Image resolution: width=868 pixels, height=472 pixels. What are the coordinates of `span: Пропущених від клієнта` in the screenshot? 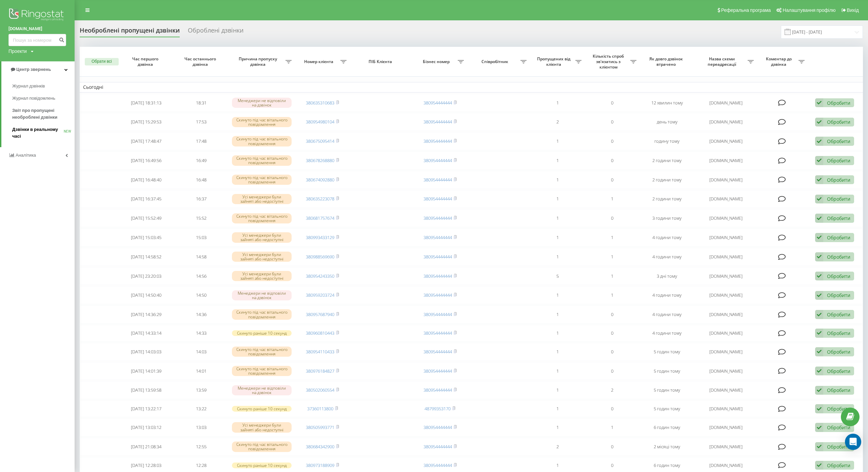 It's located at (554, 61).